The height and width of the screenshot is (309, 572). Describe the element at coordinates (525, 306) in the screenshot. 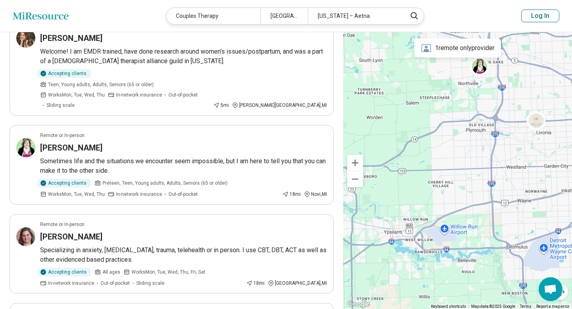

I see `a: Terms` at that location.